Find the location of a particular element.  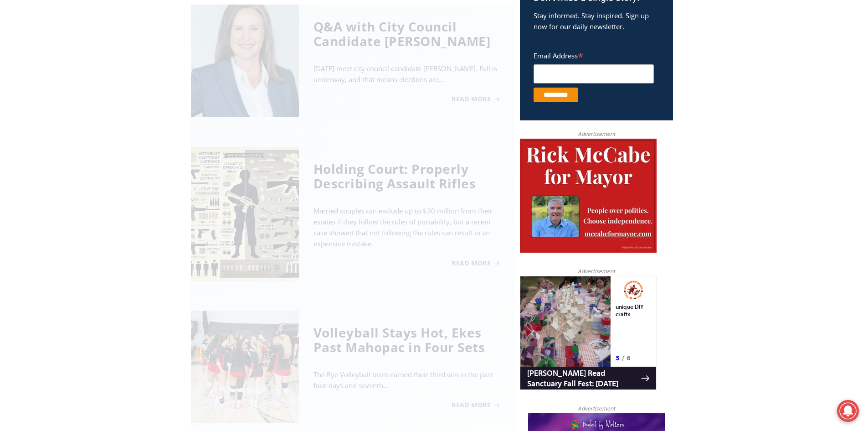

div: unique DIY crafts is located at coordinates (114, 51).